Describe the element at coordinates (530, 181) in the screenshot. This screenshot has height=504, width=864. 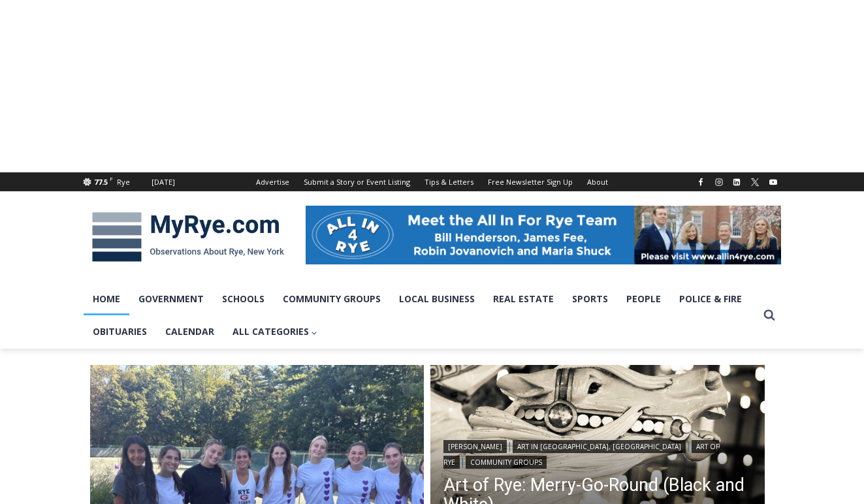
I see `a: Free Newsletter Sign Up` at that location.